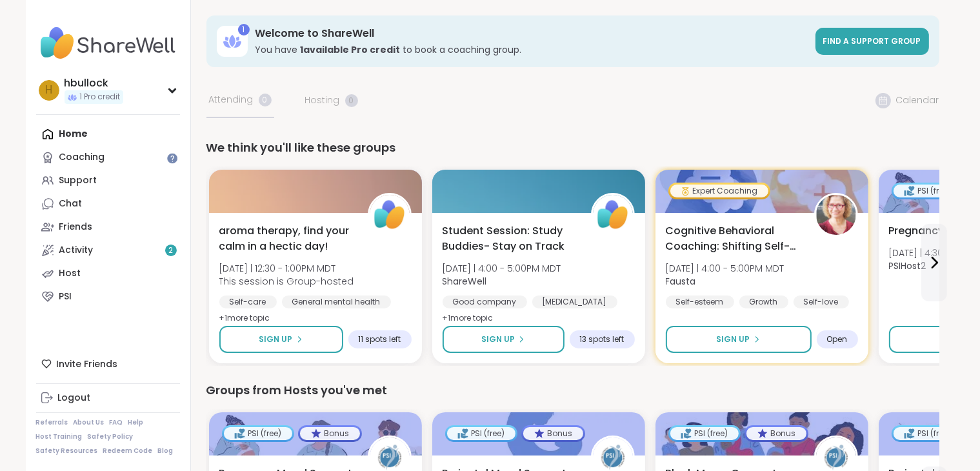 The height and width of the screenshot is (471, 980). I want to click on div: Expert Coaching, so click(719, 191).